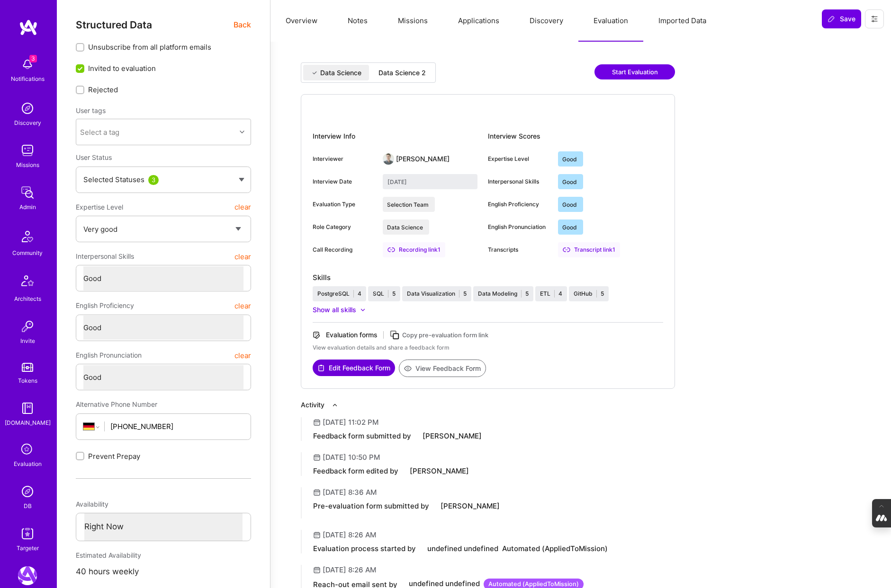  What do you see at coordinates (354, 368) in the screenshot?
I see `a: Edit Feedback Form` at bounding box center [354, 368].